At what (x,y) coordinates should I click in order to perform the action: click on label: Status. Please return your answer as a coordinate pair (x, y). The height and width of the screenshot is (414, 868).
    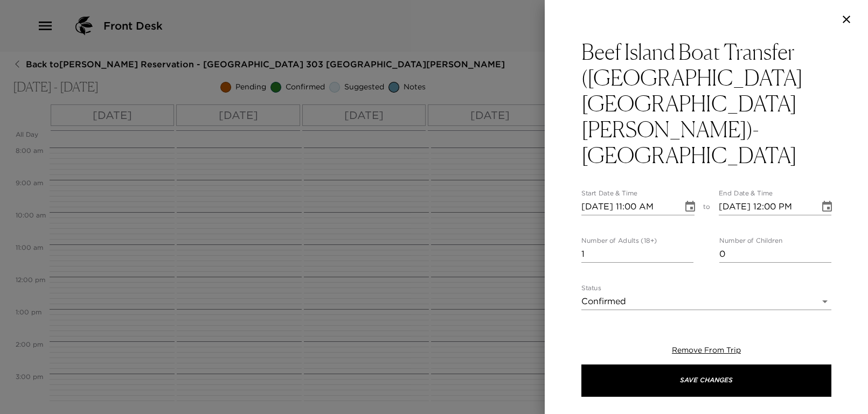
    Looking at the image, I should click on (591, 288).